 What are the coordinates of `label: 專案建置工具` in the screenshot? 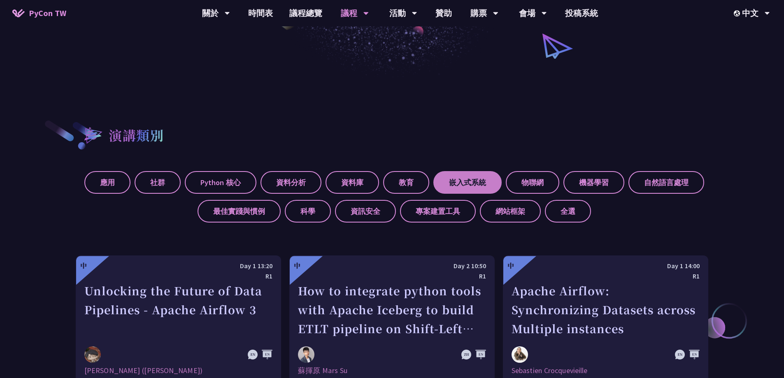 It's located at (438, 211).